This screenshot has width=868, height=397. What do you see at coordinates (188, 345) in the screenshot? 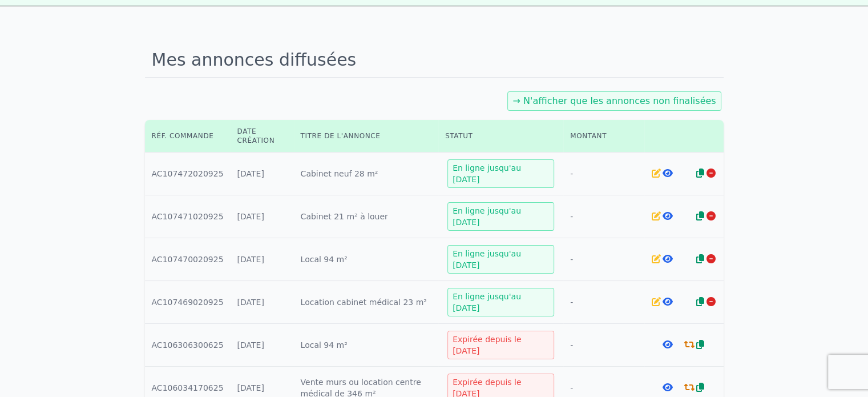
I see `td: AC106306300625` at bounding box center [188, 345].